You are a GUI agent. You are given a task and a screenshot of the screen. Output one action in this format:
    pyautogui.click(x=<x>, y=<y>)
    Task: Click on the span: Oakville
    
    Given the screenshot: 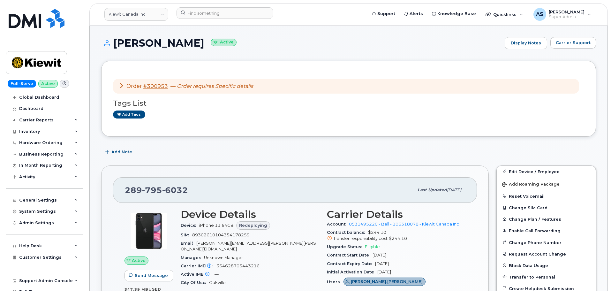 What is the action you would take?
    pyautogui.click(x=218, y=282)
    